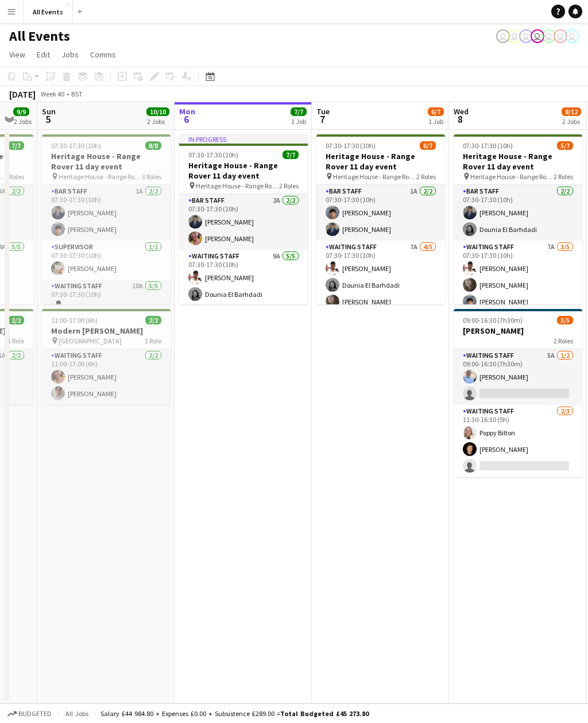 This screenshot has height=723, width=588. What do you see at coordinates (106, 219) in the screenshot?
I see `app-job-card: 07:30-17:30 (10h)8/8Heritage House - Range Rover 11 day event Heritage House - Range Rover 11 day...` at bounding box center [106, 219].